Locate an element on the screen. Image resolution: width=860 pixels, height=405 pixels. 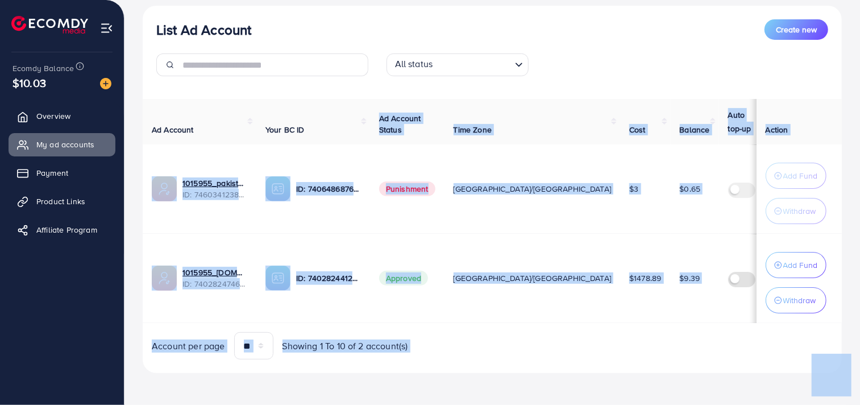
span: My ad accounts is located at coordinates (65, 144).